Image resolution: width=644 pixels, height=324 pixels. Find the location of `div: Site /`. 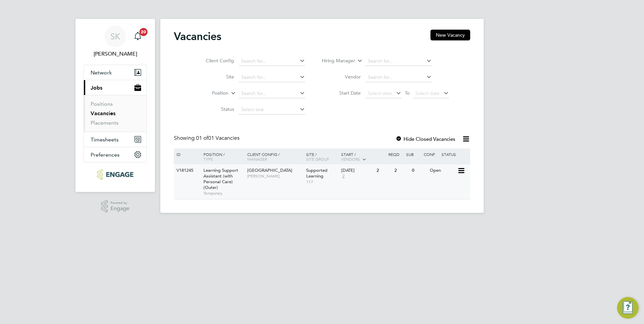

div: Site / is located at coordinates (322, 157).